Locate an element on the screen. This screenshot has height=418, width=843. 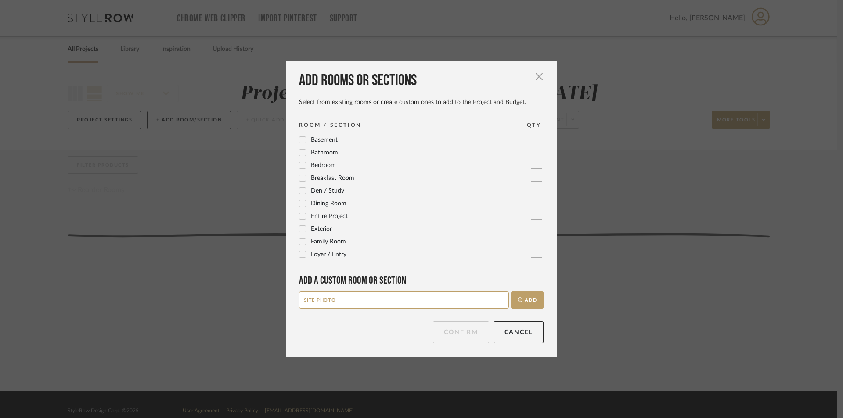
span: Basement is located at coordinates (324, 140).